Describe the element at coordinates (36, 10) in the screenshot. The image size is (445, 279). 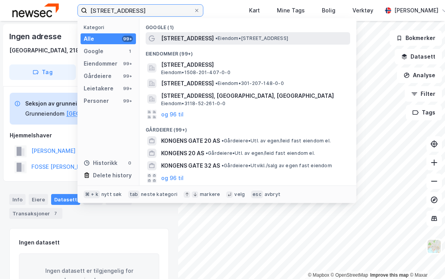
I see `img: newsec-logo.f6e21ccffca1b3a03d2d.png` at that location.